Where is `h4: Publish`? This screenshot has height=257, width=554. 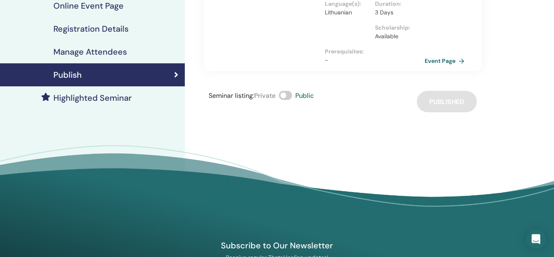
h4: Publish is located at coordinates (67, 75).